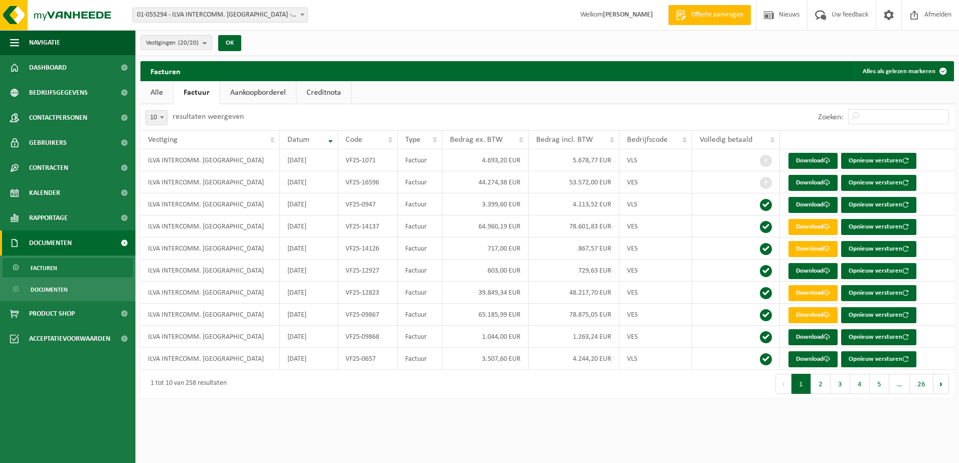  Describe the element at coordinates (904, 71) in the screenshot. I see `button: Alles als gelezen markeren` at that location.